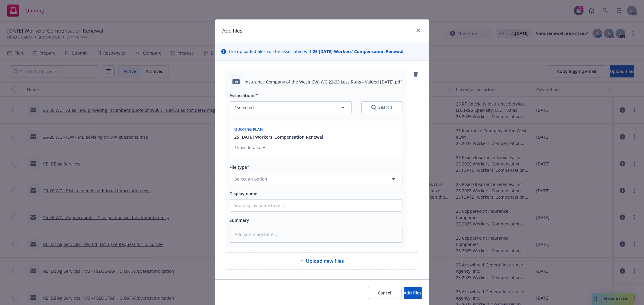 The height and width of the screenshot is (305, 644). What do you see at coordinates (418, 31) in the screenshot?
I see `a: close` at bounding box center [418, 31].